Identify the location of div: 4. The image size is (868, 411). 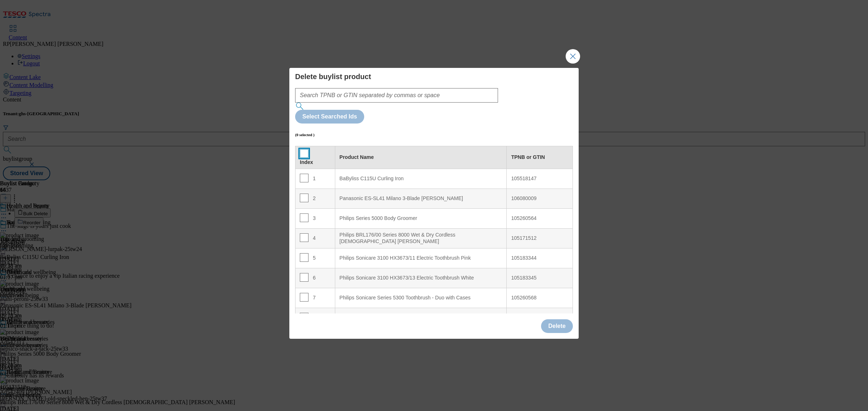
(315, 238).